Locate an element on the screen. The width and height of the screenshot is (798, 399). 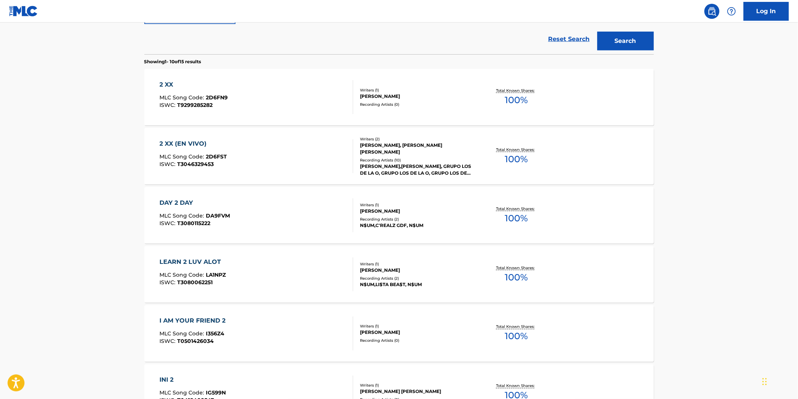
div: Help is located at coordinates (731, 11).